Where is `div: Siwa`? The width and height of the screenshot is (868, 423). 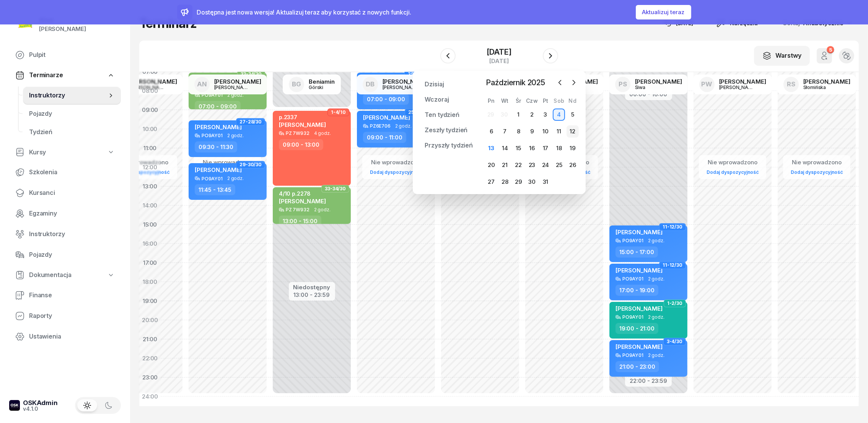 div: Siwa is located at coordinates (653, 87).